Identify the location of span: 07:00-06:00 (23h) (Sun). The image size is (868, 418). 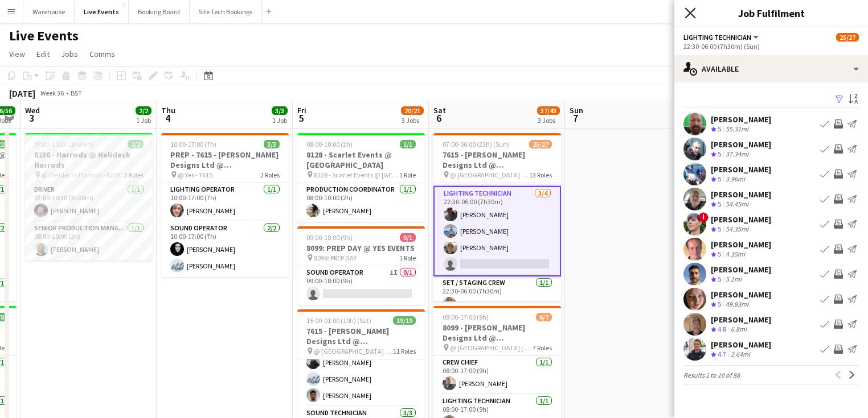
(475, 144).